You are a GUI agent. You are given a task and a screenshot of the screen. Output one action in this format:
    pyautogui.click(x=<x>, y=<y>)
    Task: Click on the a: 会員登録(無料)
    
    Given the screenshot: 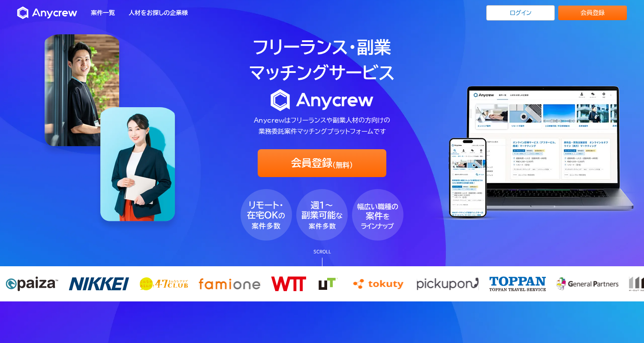 What is the action you would take?
    pyautogui.click(x=322, y=163)
    